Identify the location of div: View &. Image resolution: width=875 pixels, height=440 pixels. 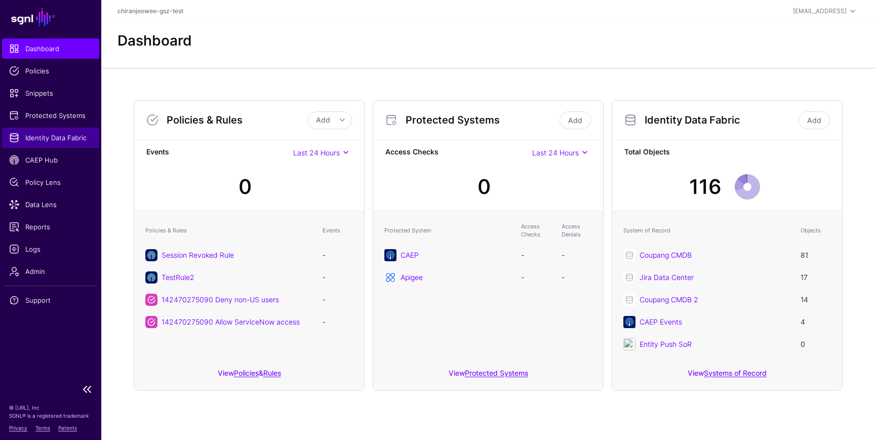
(249, 376).